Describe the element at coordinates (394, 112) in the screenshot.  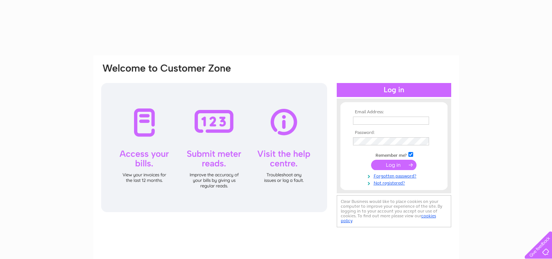
I see `th: Email Address:` at that location.